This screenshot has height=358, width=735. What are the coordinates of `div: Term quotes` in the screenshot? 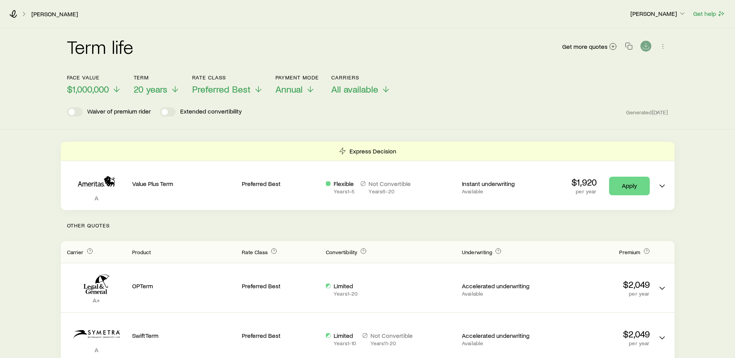 It's located at (368, 176).